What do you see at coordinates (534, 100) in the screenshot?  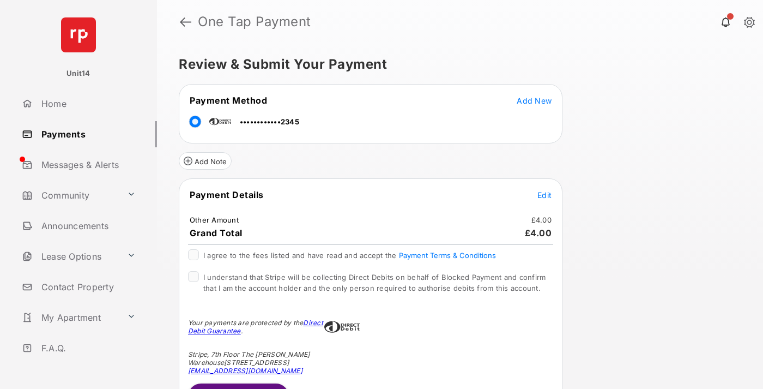 I see `span: Add New` at bounding box center [534, 100].